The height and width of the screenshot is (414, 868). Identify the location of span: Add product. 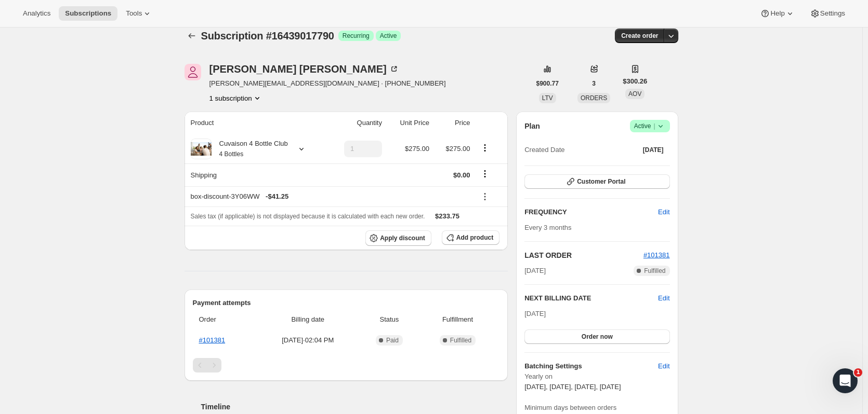
(475, 238).